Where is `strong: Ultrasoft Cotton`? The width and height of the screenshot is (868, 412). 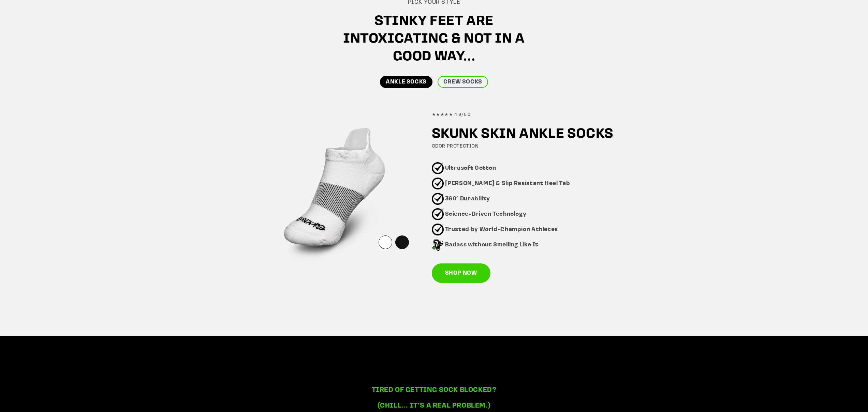
strong: Ultrasoft Cotton is located at coordinates (471, 168).